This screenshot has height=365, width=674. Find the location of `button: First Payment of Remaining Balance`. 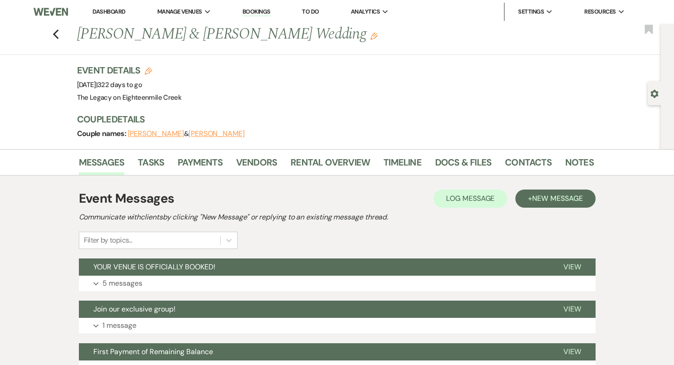

button: First Payment of Remaining Balance is located at coordinates (313, 351).